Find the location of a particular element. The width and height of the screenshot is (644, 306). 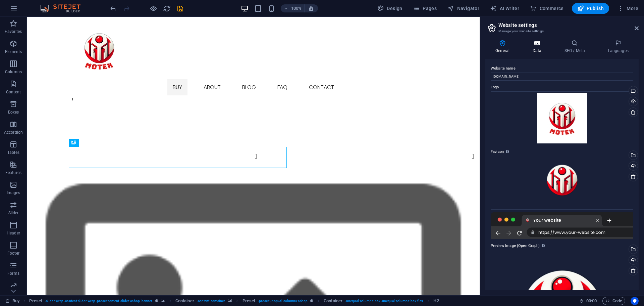

h2: Website settings is located at coordinates (569, 25).